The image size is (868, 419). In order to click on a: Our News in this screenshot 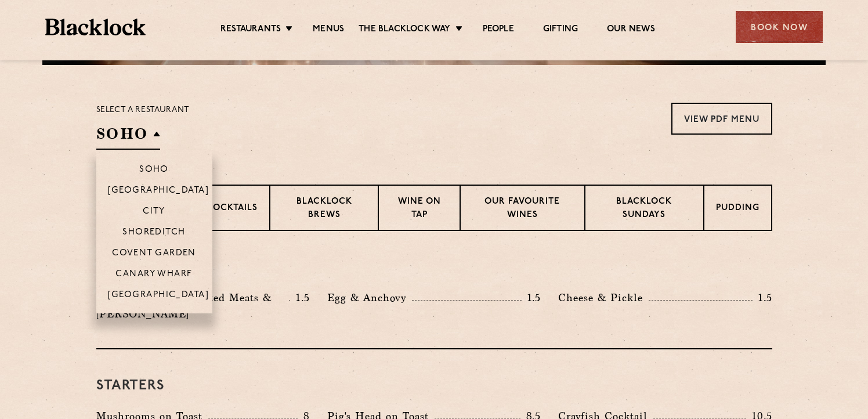, I will do `click(631, 30)`.